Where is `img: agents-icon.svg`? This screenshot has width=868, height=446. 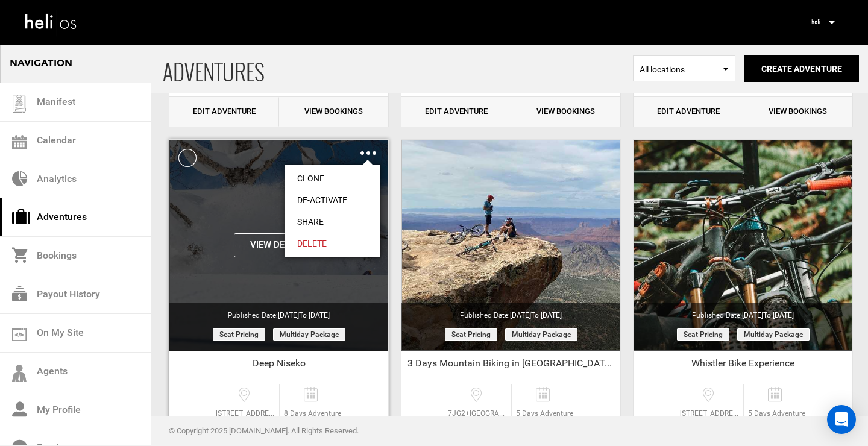
img: agents-icon.svg is located at coordinates (19, 373).